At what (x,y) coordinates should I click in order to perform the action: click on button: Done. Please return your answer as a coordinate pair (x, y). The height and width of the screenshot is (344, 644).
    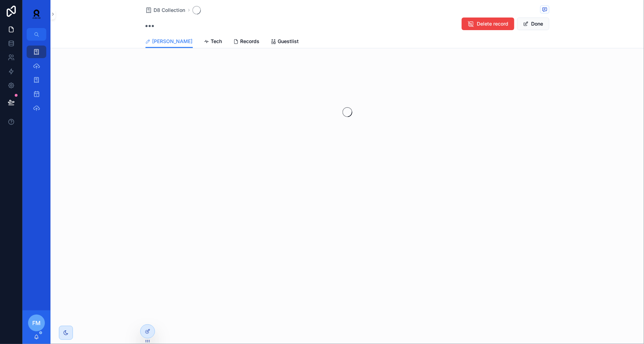
    Looking at the image, I should click on (533, 24).